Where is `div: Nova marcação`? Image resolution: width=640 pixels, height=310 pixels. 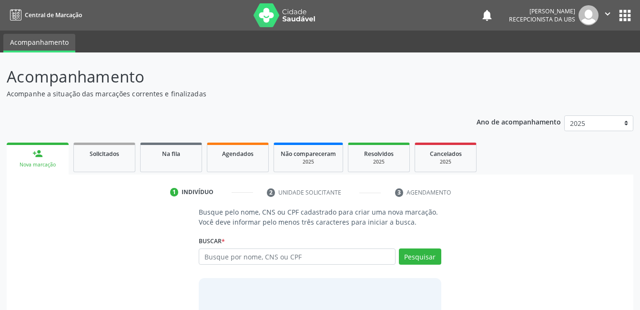 div: Nova marcação is located at coordinates (38, 164).